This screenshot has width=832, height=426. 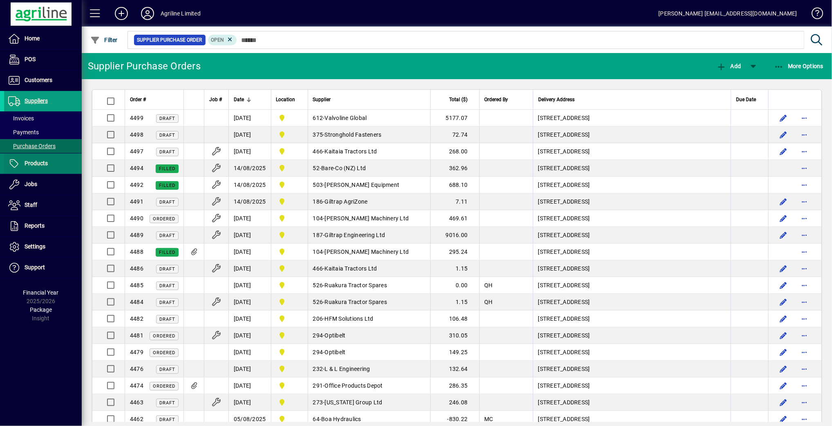 I want to click on span: More Options, so click(x=799, y=66).